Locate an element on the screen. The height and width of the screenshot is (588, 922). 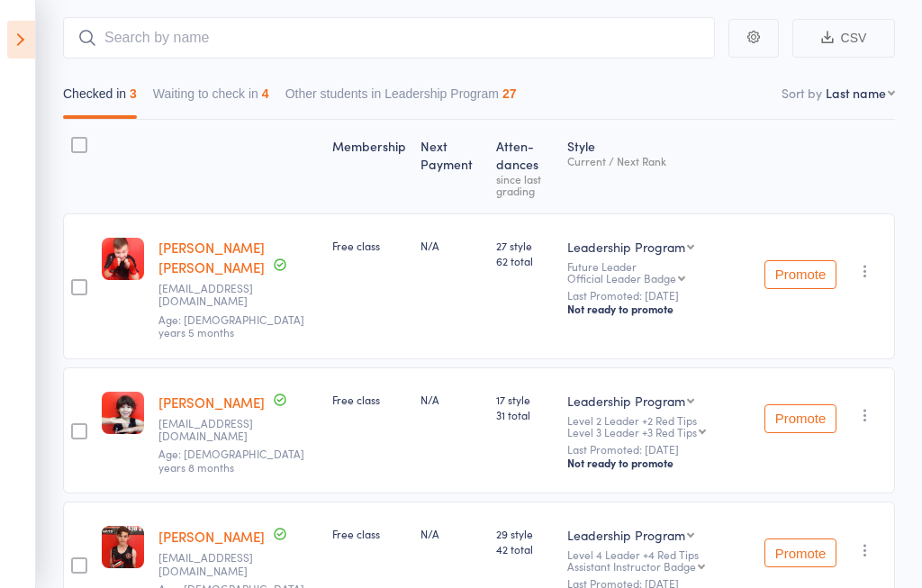
button: Checked in3 is located at coordinates (100, 98).